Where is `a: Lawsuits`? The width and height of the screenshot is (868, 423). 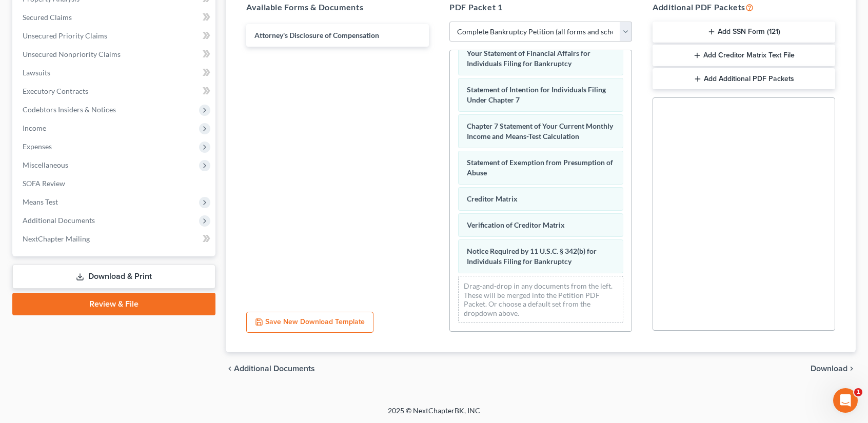 a: Lawsuits is located at coordinates (115, 73).